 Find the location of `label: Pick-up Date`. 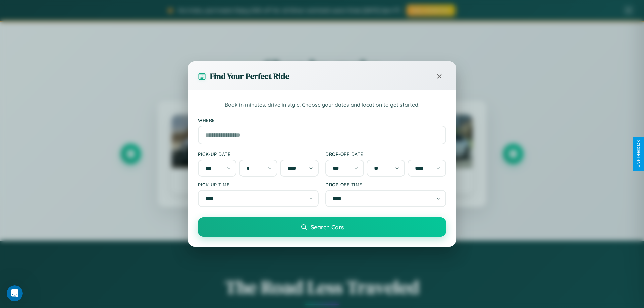

label: Pick-up Date is located at coordinates (258, 154).